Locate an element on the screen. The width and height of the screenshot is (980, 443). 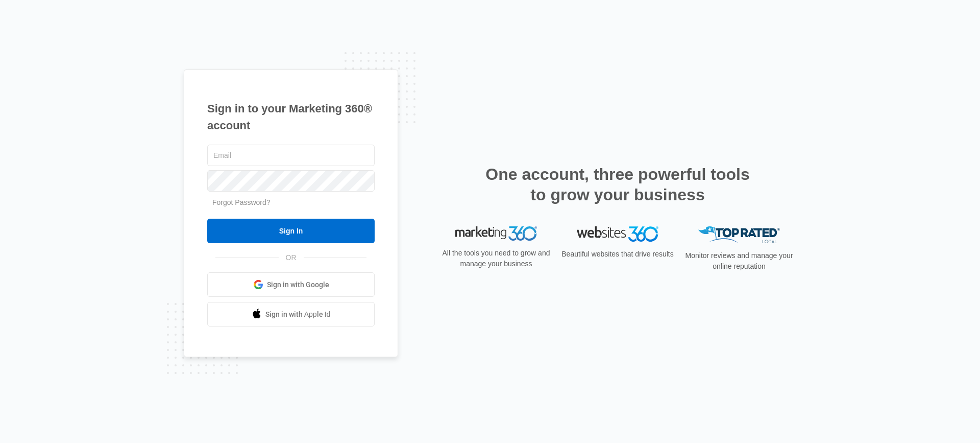
span: Sign in with Google is located at coordinates (298, 285).